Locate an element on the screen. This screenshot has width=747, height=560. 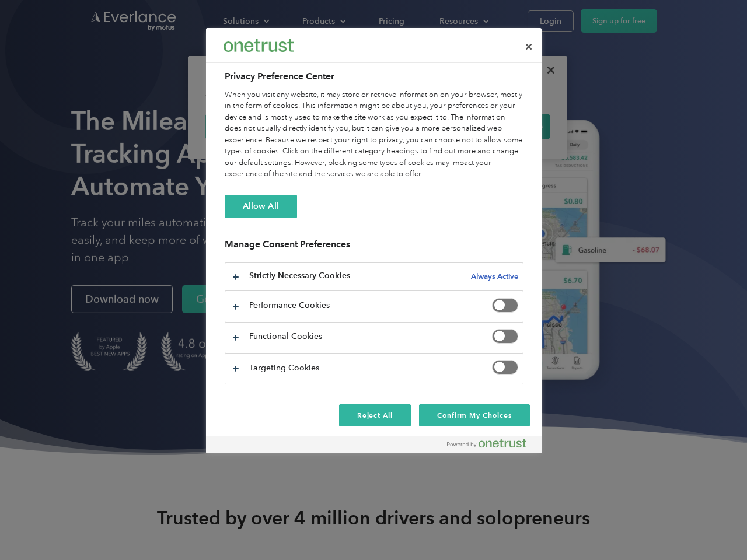
button: Reject All is located at coordinates (375, 415).